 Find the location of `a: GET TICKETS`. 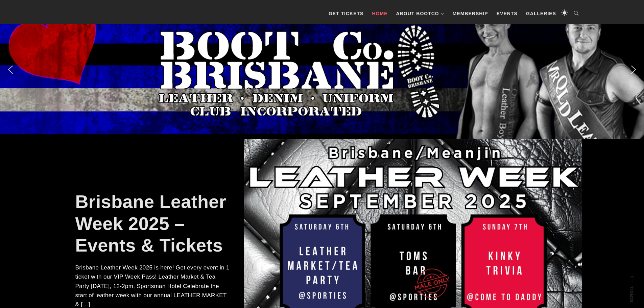

a: GET TICKETS is located at coordinates (346, 14).